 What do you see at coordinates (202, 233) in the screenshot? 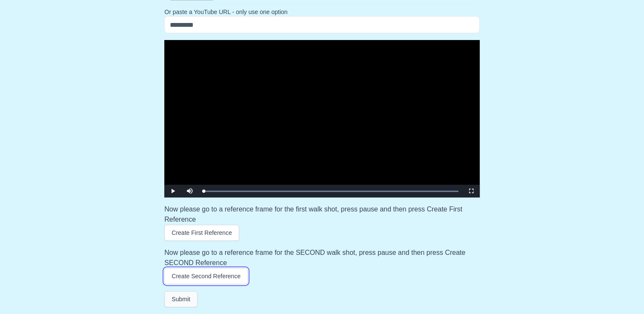
I see `button: Create First Reference` at bounding box center [202, 233].